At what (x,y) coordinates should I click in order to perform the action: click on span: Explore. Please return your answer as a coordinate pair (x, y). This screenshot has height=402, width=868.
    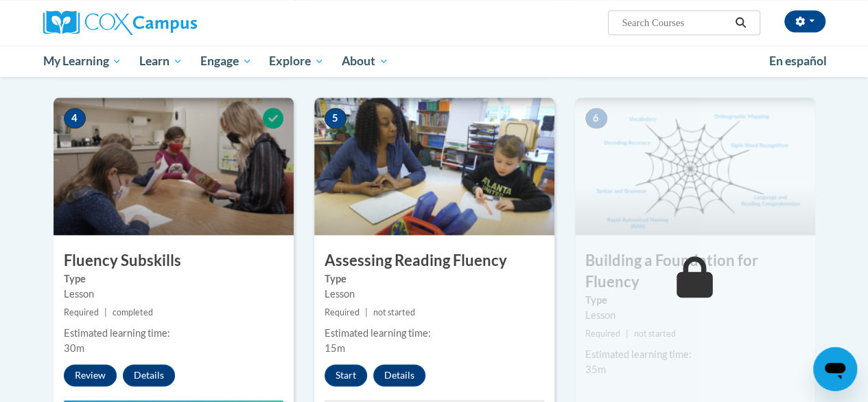
    Looking at the image, I should click on (297, 61).